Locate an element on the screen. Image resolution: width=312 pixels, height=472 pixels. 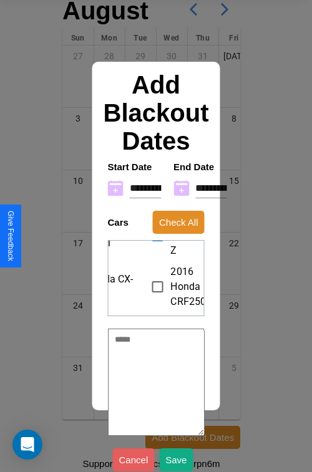
h2: Add Blackout Dates is located at coordinates (156, 113).